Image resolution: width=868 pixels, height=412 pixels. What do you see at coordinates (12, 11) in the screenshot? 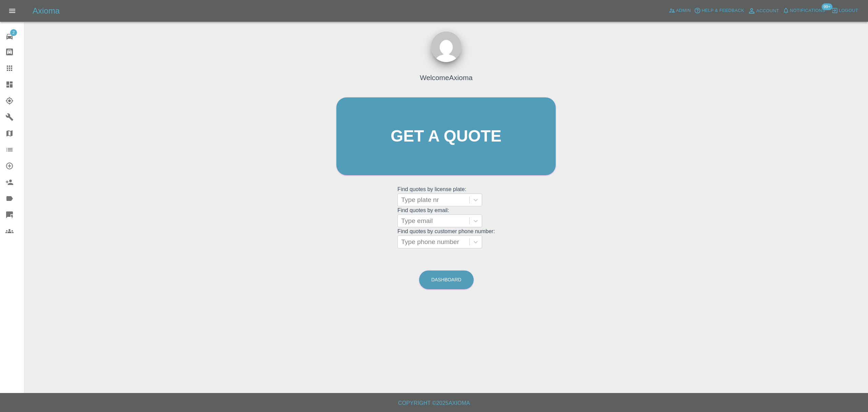
I see `button: Open drawer` at bounding box center [12, 11].